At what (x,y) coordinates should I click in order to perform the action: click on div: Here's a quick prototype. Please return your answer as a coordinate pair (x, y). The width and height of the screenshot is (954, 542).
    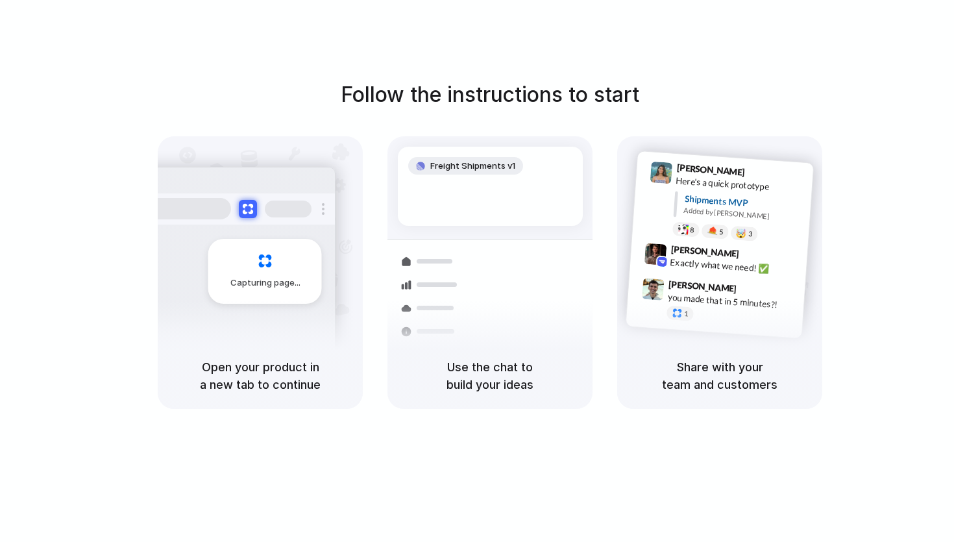
    Looking at the image, I should click on (741, 184).